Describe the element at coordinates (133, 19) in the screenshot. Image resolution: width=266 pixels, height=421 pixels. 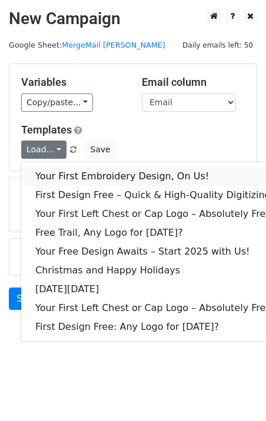
I see `h2: New Campaign` at that location.